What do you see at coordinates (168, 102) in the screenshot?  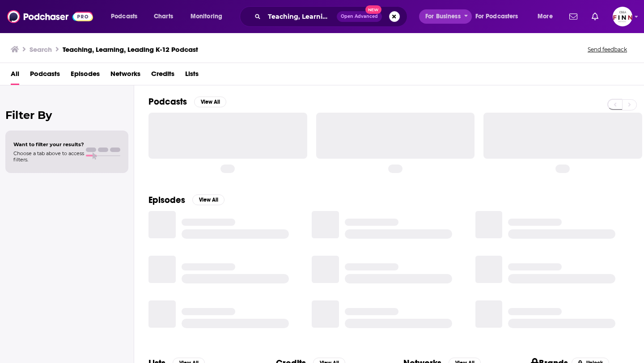 I see `h2: Podcasts` at bounding box center [168, 102].